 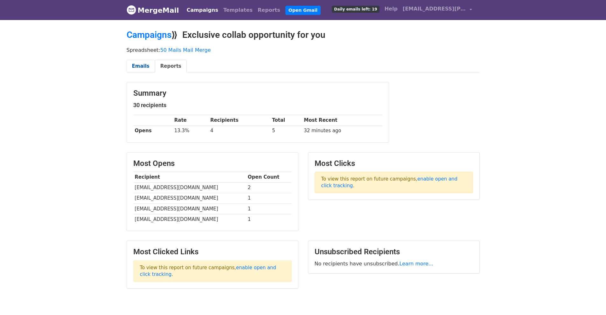 What do you see at coordinates (190, 177) in the screenshot?
I see `th: Recipient` at bounding box center [190, 177].